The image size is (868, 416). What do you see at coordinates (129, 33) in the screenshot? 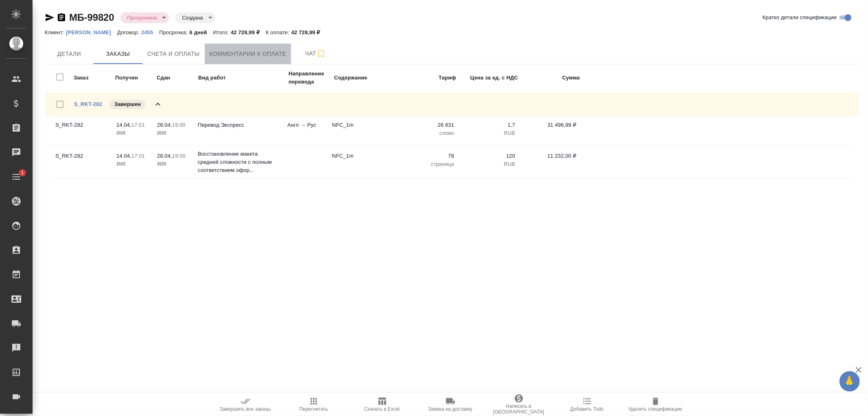
I see `p: Договор:` at bounding box center [129, 33].